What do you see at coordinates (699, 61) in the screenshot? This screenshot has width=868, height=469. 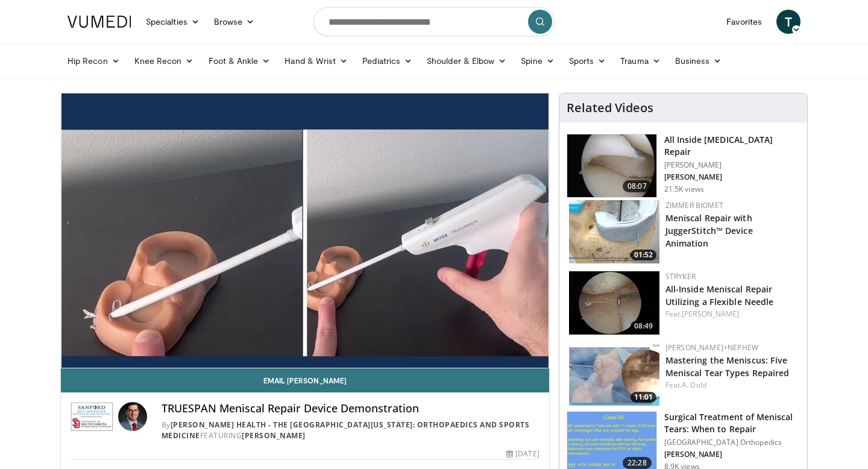 I see `a: Business` at bounding box center [699, 61].